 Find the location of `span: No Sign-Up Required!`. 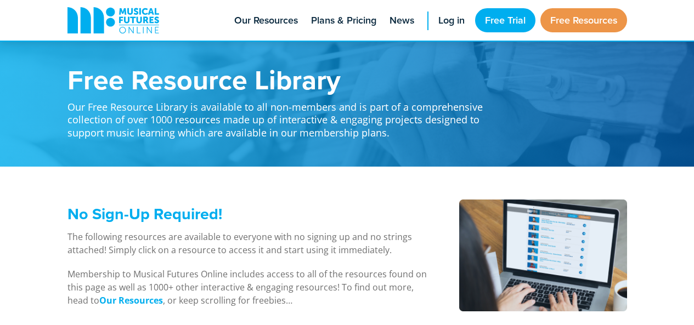

span: No Sign-Up Required! is located at coordinates (145, 214).